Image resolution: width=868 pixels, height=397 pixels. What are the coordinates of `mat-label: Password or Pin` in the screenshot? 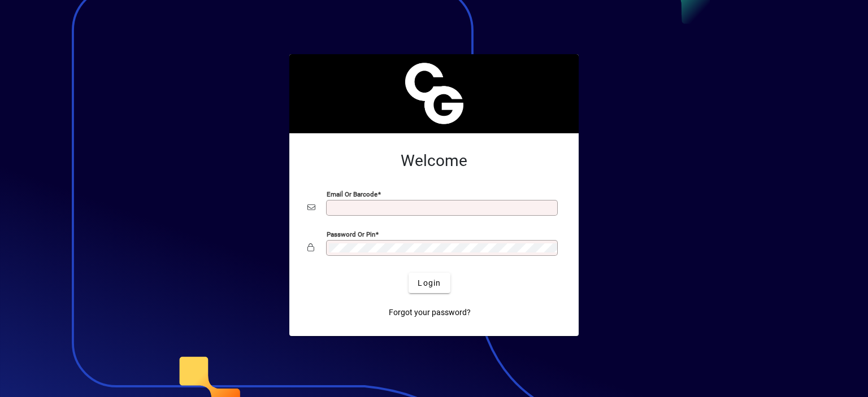 It's located at (351, 234).